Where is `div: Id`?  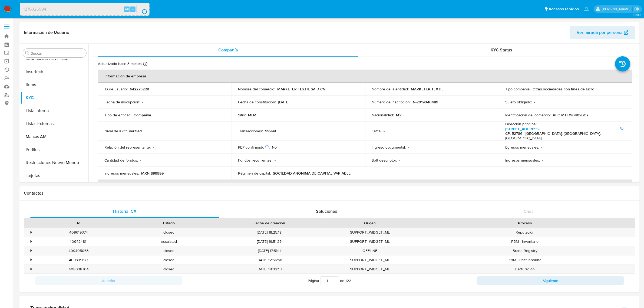
div: Id is located at coordinates (78, 223).